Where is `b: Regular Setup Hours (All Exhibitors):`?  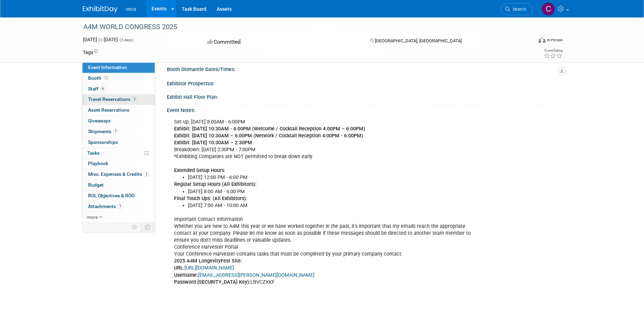
b: Regular Setup Hours (All Exhibitors): is located at coordinates (216, 184).